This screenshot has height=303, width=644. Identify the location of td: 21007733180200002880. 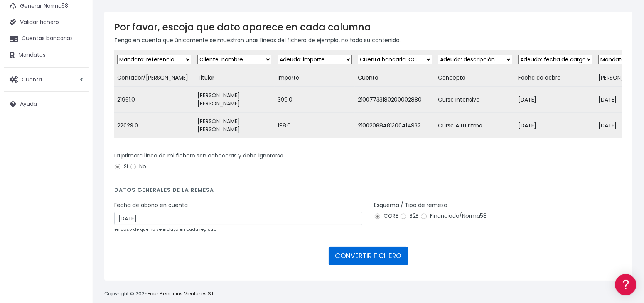
(395, 100).